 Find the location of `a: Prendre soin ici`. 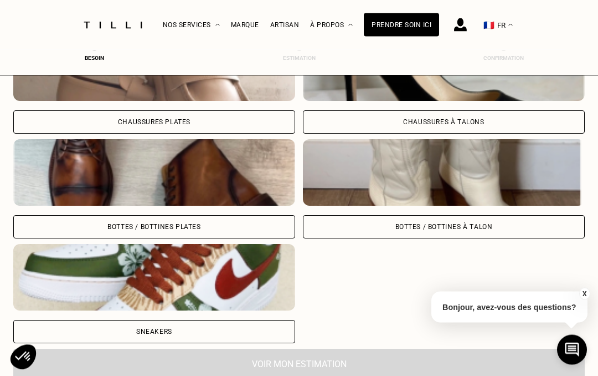

a: Prendre soin ici is located at coordinates (402, 25).